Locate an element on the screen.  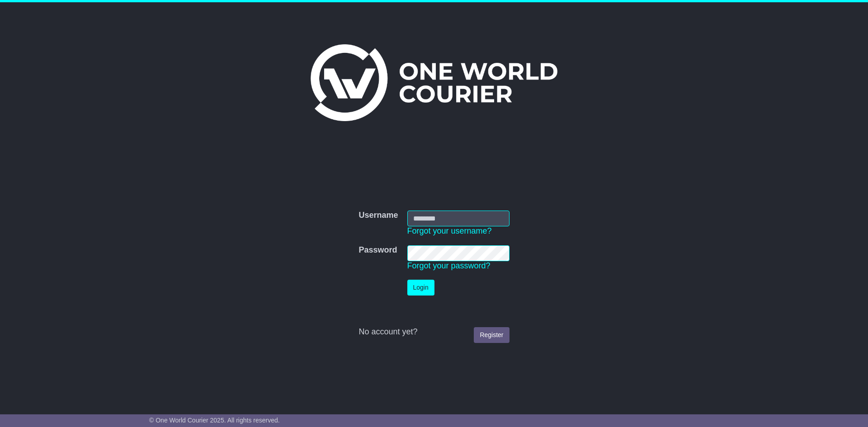
div: No account yet? is located at coordinates (434, 332).